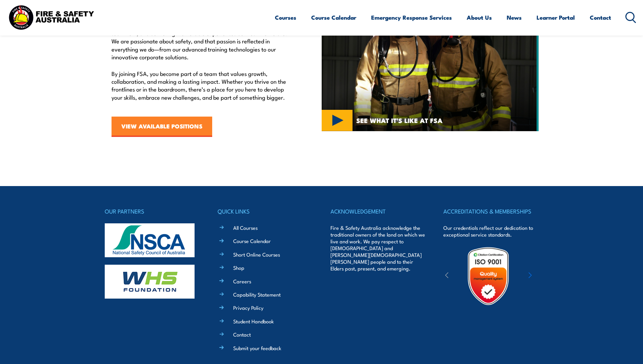 This screenshot has height=364, width=643. I want to click on a: Student Handbook, so click(254, 321).